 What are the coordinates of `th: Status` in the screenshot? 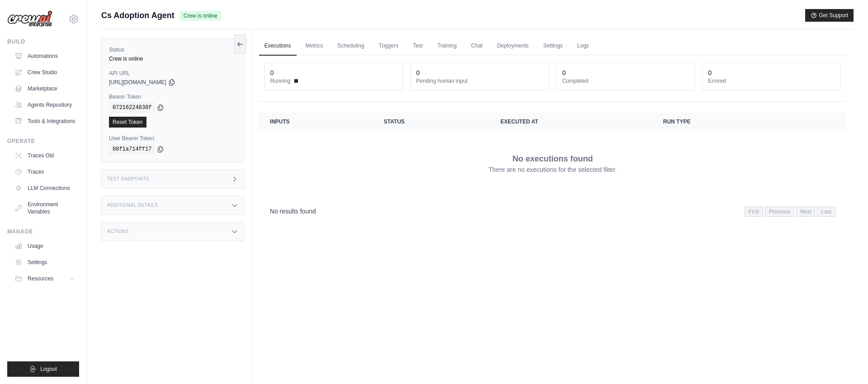 It's located at (431, 121).